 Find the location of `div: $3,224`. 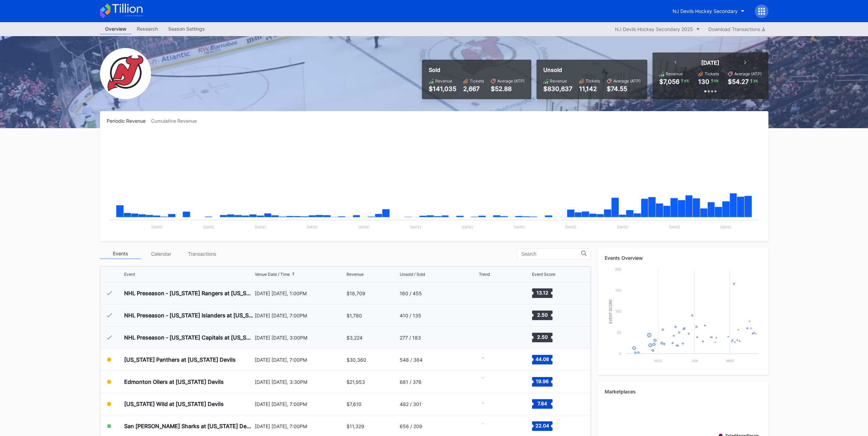

div: $3,224 is located at coordinates (354, 338).